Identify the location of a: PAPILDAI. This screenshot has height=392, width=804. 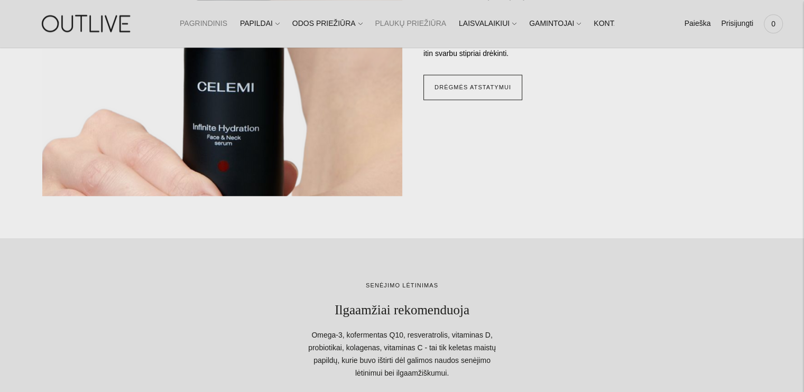
(260, 24).